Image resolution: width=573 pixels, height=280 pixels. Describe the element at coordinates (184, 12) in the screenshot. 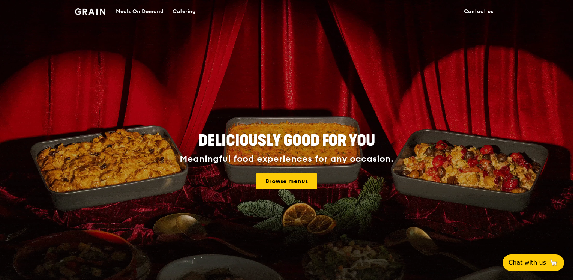

I see `a: Catering` at that location.